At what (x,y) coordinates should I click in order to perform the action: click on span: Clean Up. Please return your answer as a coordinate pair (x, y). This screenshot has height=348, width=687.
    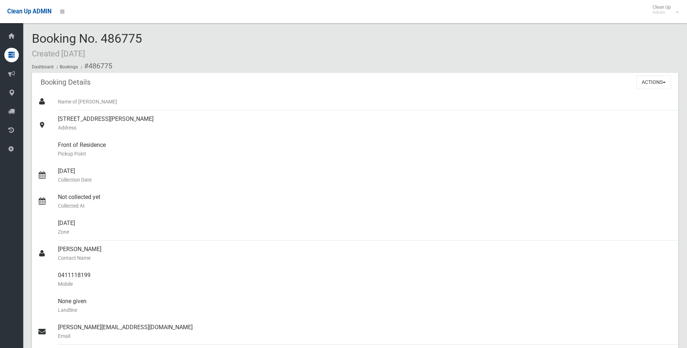
    Looking at the image, I should click on (663, 10).